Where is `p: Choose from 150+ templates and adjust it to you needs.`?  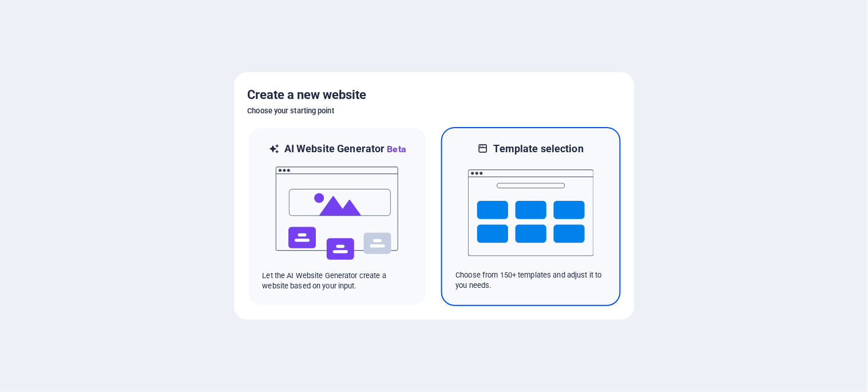
p: Choose from 150+ templates and adjust it to you needs. is located at coordinates (531, 281).